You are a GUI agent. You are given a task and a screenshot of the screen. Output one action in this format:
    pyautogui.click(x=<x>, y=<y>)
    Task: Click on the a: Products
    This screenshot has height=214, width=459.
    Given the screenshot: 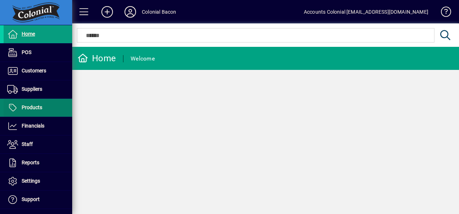 What is the action you would take?
    pyautogui.click(x=38, y=108)
    